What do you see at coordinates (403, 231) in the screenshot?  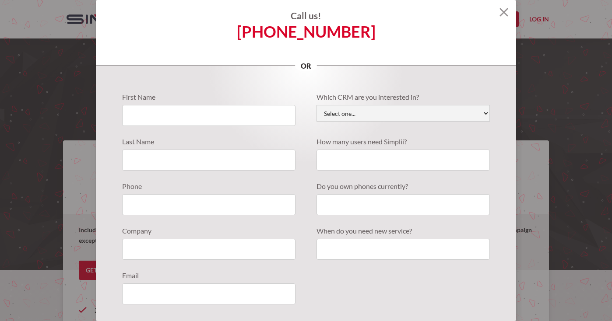 I see `label: When do you need new service?` at bounding box center [403, 231].